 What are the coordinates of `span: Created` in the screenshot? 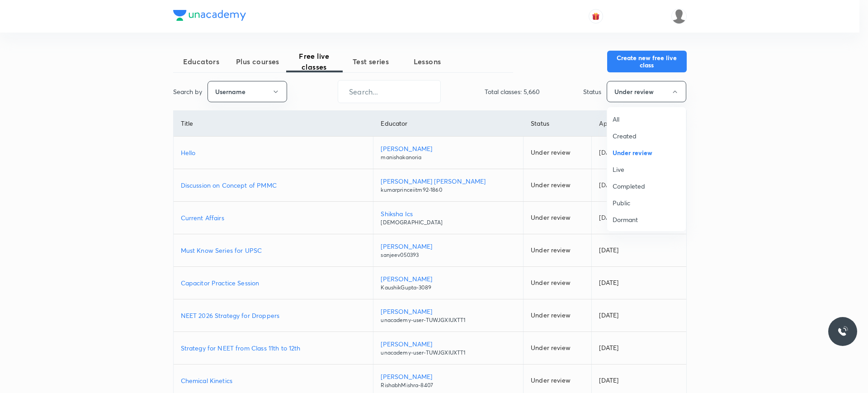 It's located at (647, 136).